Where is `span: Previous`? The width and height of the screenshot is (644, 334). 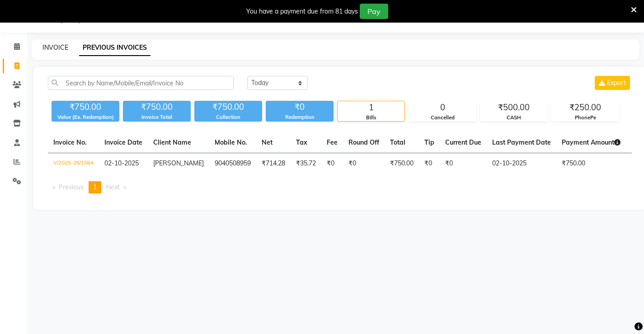
span: Previous is located at coordinates (71, 187).